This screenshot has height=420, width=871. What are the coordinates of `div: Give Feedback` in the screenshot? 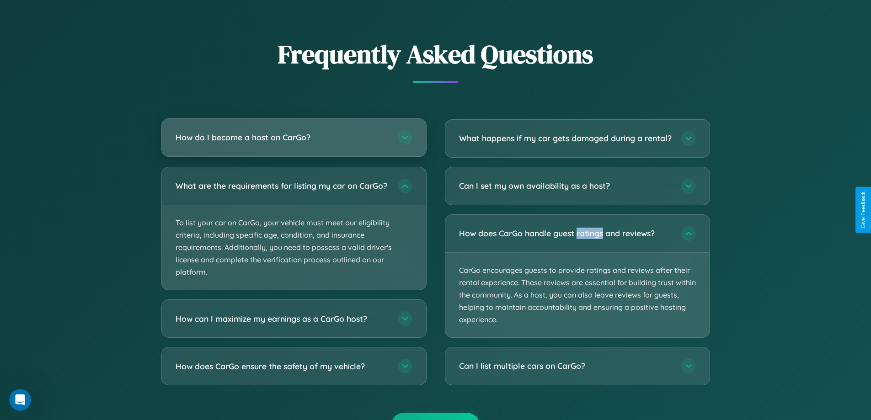 It's located at (863, 210).